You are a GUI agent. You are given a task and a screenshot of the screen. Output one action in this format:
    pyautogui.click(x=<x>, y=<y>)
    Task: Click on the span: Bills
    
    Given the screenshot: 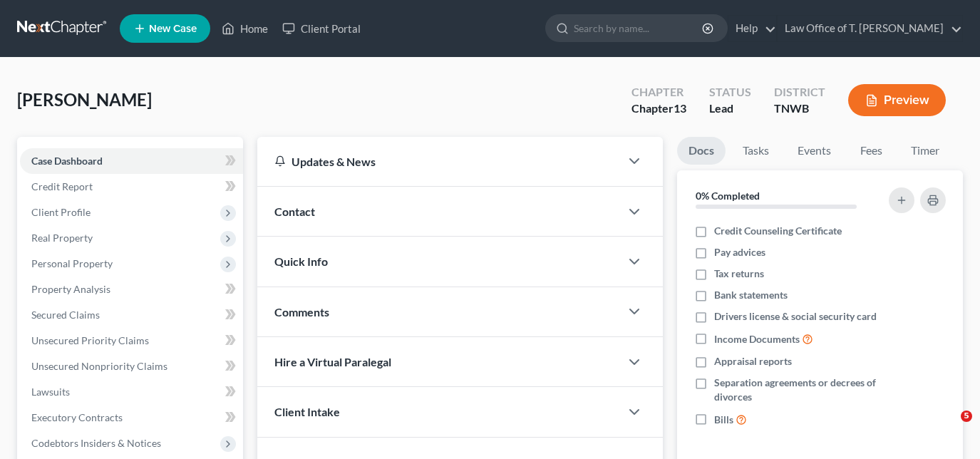 What is the action you would take?
    pyautogui.click(x=723, y=420)
    